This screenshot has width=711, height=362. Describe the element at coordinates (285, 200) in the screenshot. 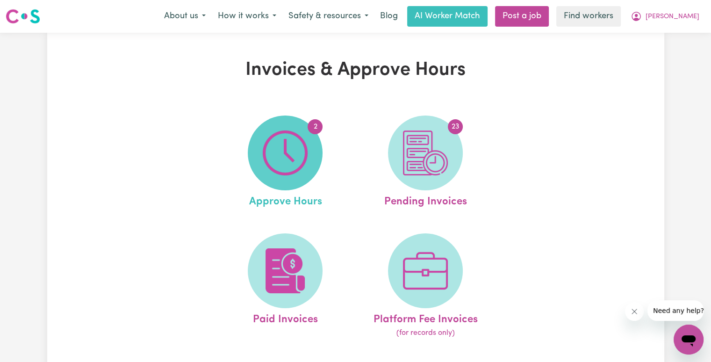

I see `span: Approve Hours` at that location.